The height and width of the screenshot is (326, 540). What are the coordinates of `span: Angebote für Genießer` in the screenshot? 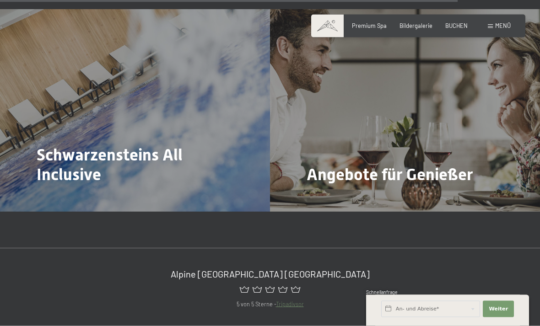 It's located at (390, 175).